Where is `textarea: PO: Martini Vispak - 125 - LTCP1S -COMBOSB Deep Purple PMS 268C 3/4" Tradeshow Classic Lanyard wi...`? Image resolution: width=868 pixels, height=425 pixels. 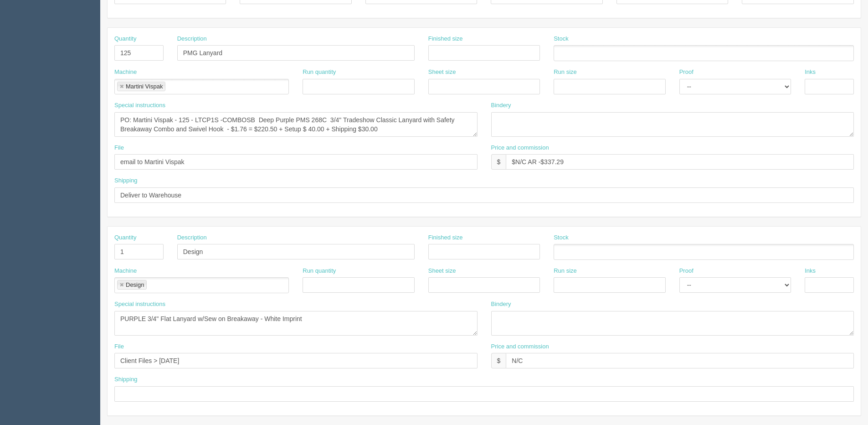 textarea: PO: Martini Vispak - 125 - LTCP1S -COMBOSB Deep Purple PMS 268C 3/4" Tradeshow Classic Lanyard wi... is located at coordinates (295, 124).